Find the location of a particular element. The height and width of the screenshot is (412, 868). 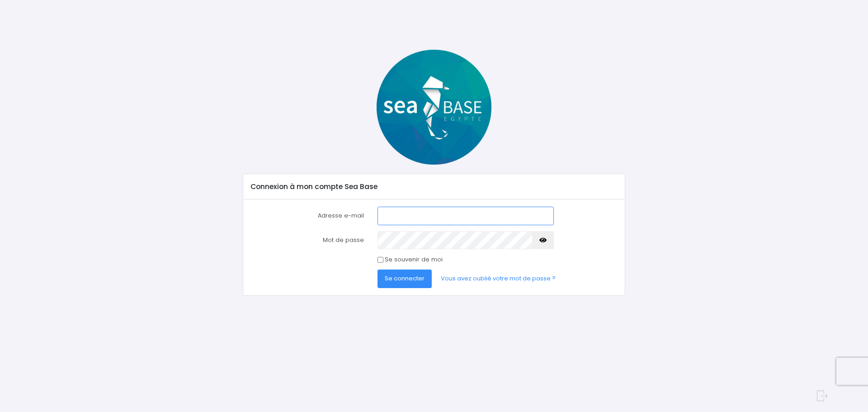

label: Adresse e-mail is located at coordinates (307, 215).